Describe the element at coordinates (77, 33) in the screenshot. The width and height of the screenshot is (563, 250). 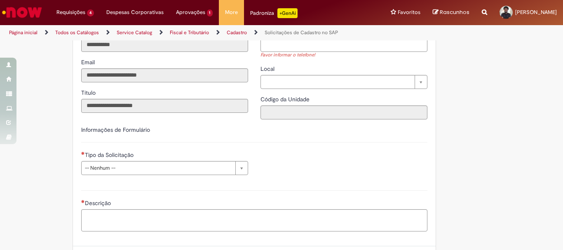
I see `a: Todos os Catálogos` at that location.